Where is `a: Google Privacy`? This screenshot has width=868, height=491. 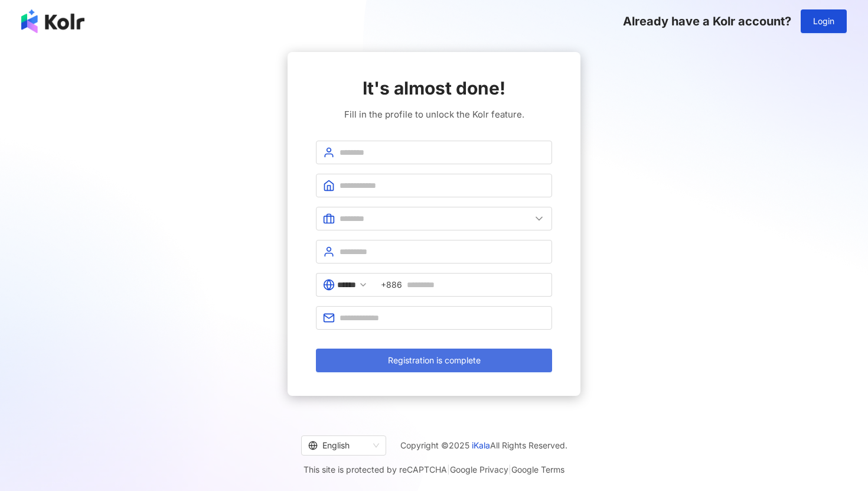
a: Google Privacy is located at coordinates (479, 469).